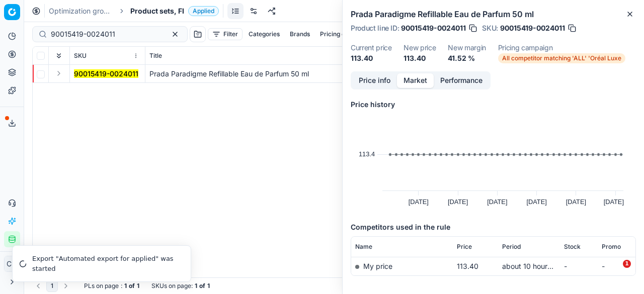 This screenshot has height=294, width=644. I want to click on span: Product sets, FIApplied, so click(175, 11).